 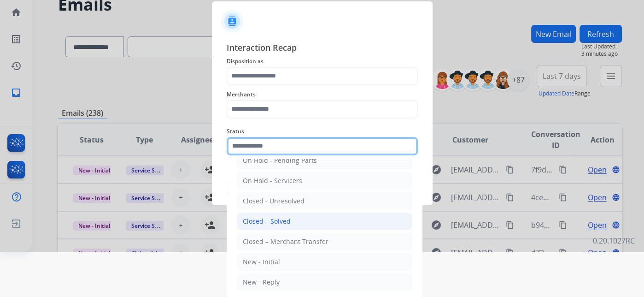 What do you see at coordinates (322, 48) in the screenshot?
I see `span: Interaction Recap` at bounding box center [322, 48].